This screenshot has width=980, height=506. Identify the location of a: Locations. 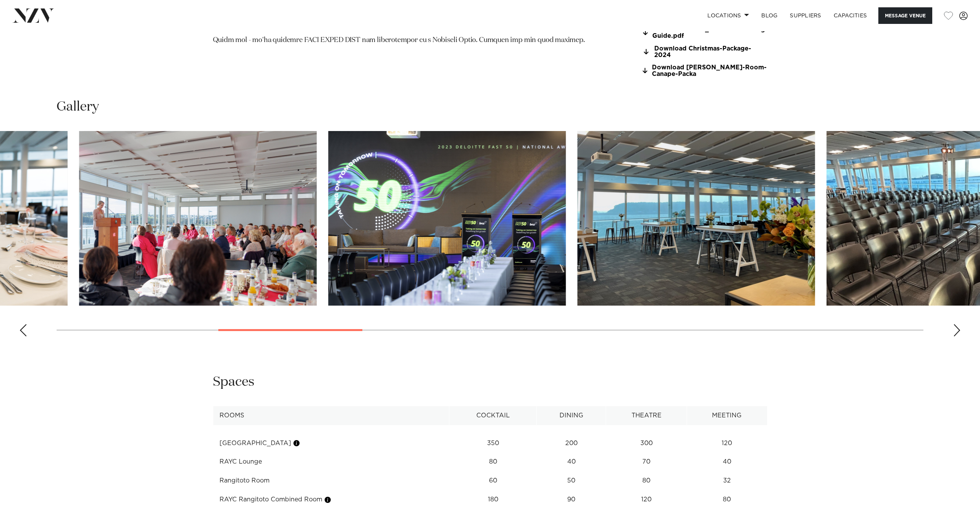
(729, 15).